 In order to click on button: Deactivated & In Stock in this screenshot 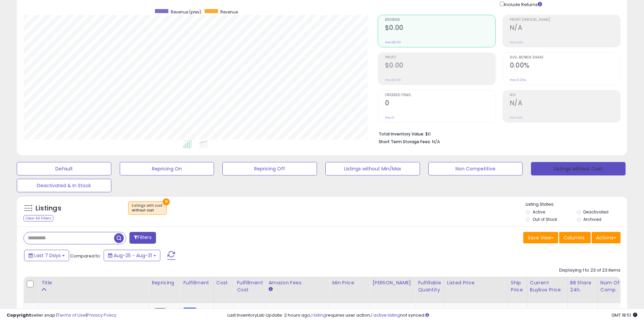, I will do `click(64, 186)`.